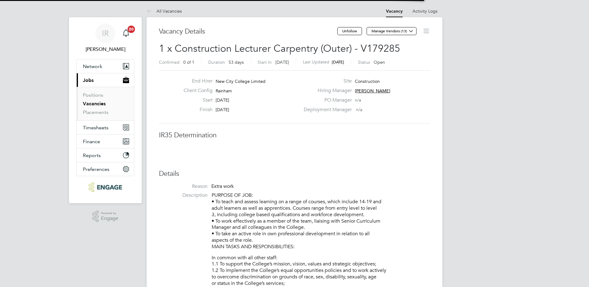 Image resolution: width=589 pixels, height=287 pixels. What do you see at coordinates (196, 110) in the screenshot?
I see `label: Finish` at bounding box center [196, 110].